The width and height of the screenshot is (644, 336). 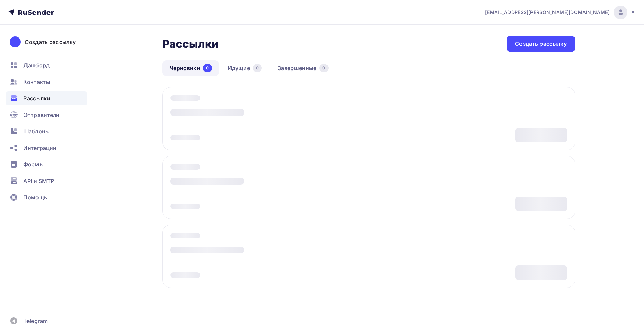 I want to click on span: API и SMTP, so click(x=39, y=181).